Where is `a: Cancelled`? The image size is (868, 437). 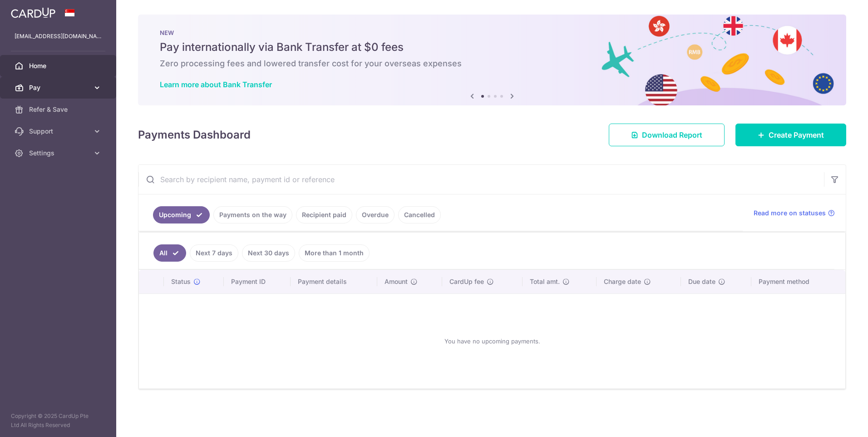 a: Cancelled is located at coordinates (419, 215).